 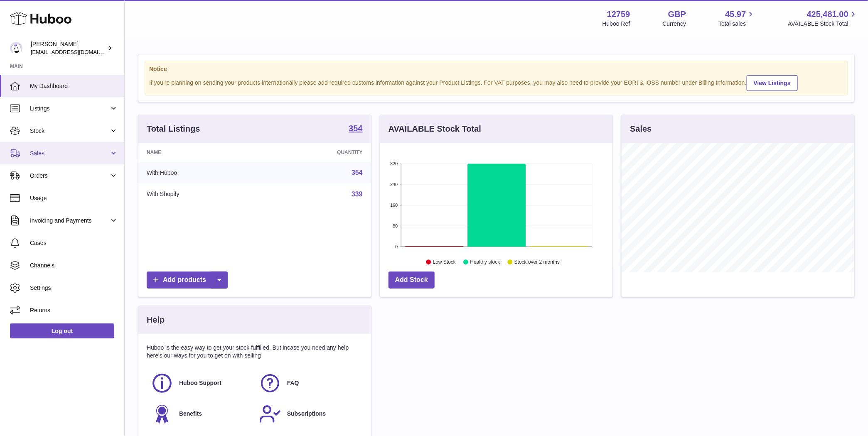 What do you see at coordinates (496, 69) in the screenshot?
I see `strong: Notice` at bounding box center [496, 69].